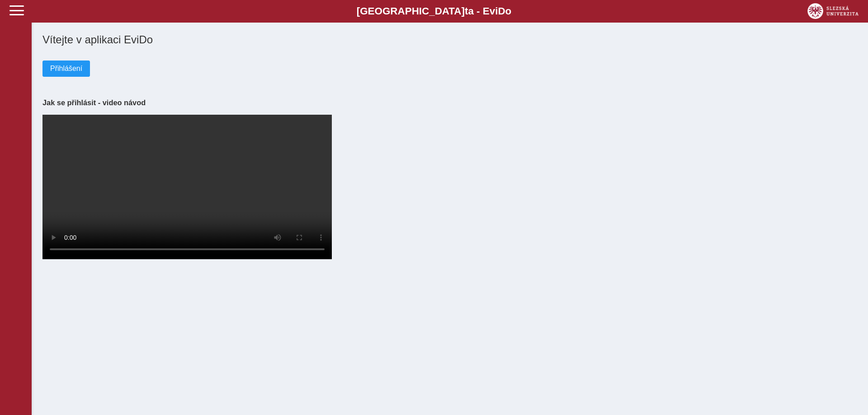 This screenshot has width=868, height=415. Describe the element at coordinates (66, 69) in the screenshot. I see `span: Přihlášení` at that location.